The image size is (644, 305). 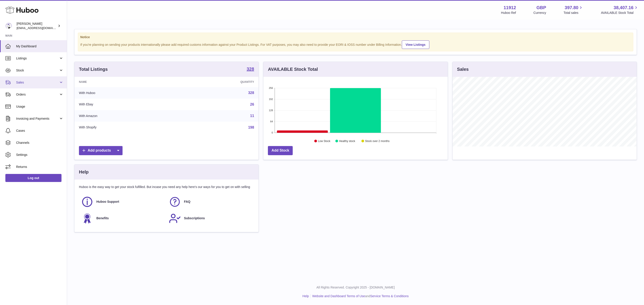 I want to click on h3: AVAILABLE Stock Total, so click(x=293, y=69).